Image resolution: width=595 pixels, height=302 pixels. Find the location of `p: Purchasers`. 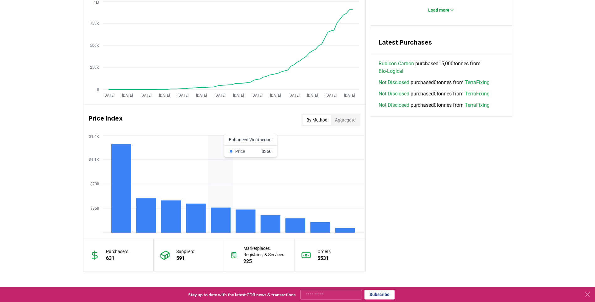

p: Purchasers is located at coordinates (117, 251).